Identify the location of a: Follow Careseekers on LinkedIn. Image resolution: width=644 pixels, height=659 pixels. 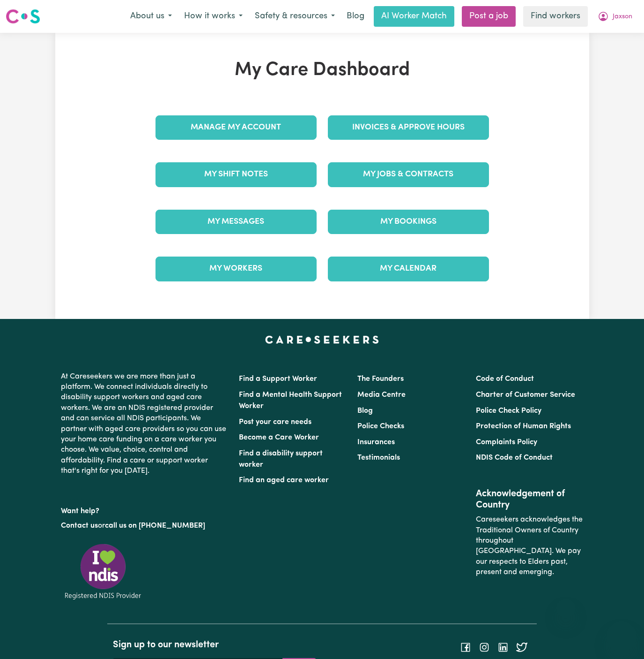
(503, 647).